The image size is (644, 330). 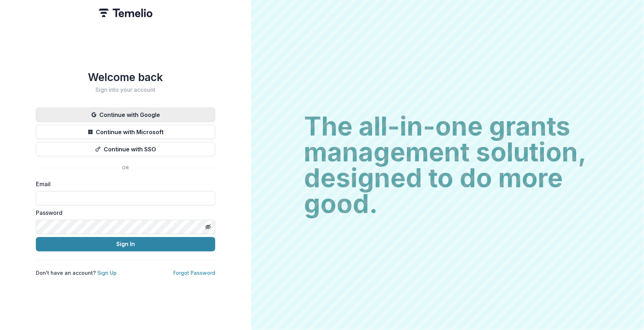 I want to click on img: Temelio, so click(x=126, y=13).